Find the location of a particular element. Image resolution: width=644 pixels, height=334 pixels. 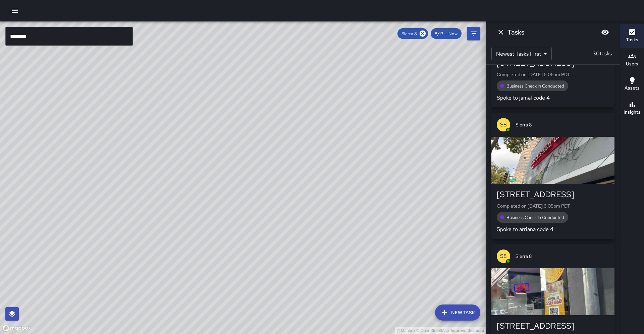

p: Spoke to arriana code 4 is located at coordinates (553, 229).